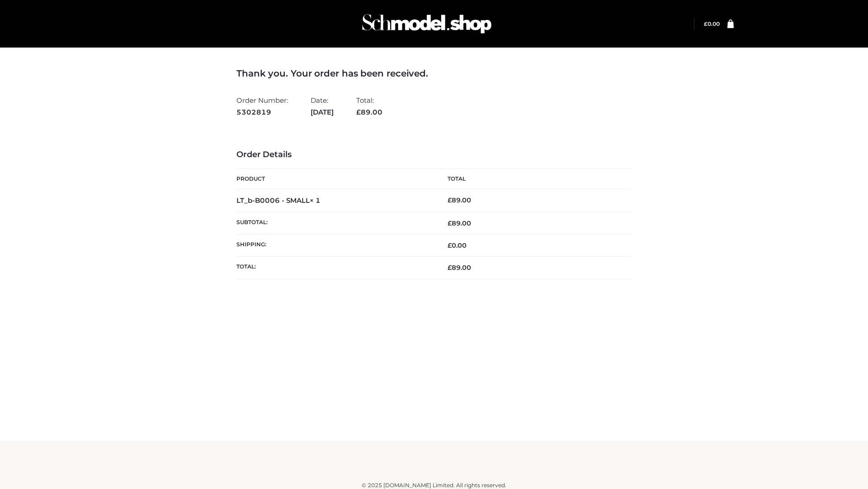 The image size is (868, 489). Describe the element at coordinates (434, 73) in the screenshot. I see `h3: Thank you. Your order has been received.` at that location.